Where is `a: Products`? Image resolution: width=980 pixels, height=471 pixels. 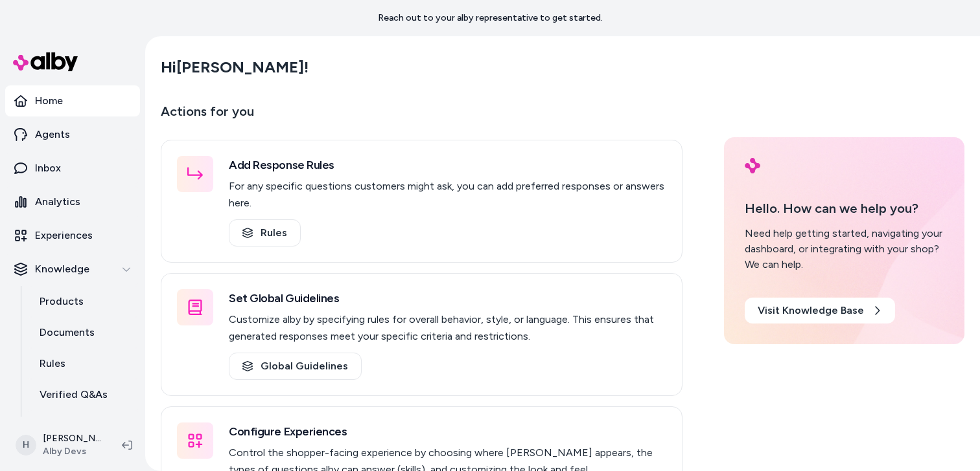 a: Products is located at coordinates (83, 302).